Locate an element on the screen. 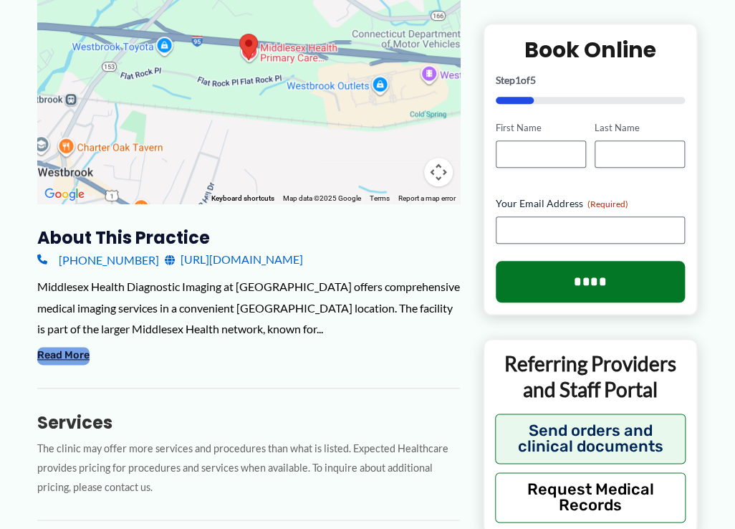  label: Last Name is located at coordinates (640, 128).